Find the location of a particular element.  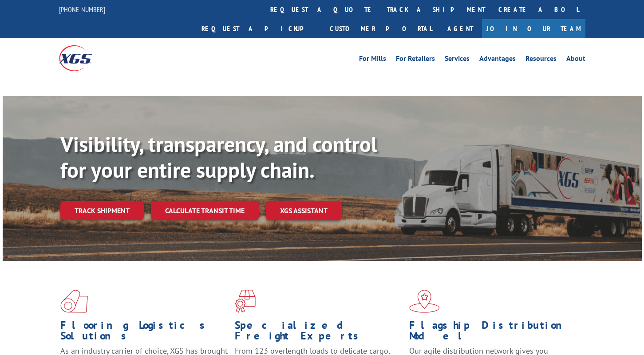

a: For Mills is located at coordinates (372, 60).